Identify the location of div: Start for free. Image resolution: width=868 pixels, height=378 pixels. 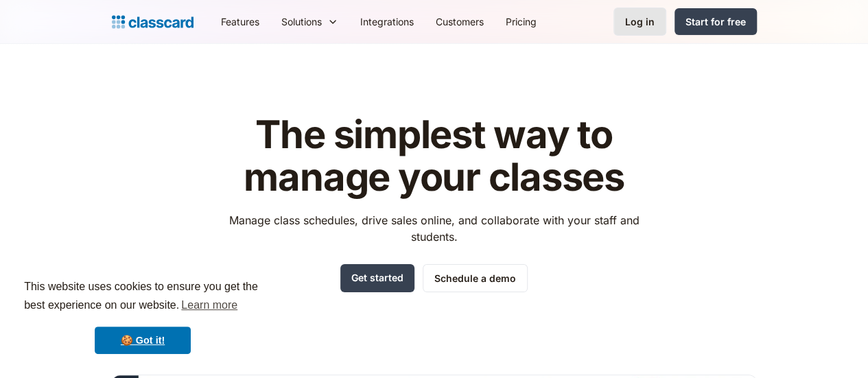
(716, 21).